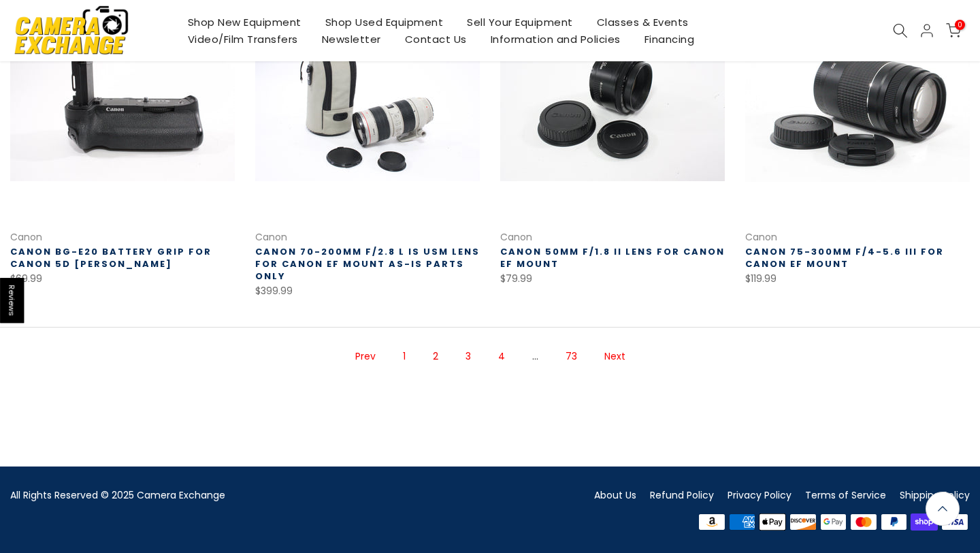  Describe the element at coordinates (953, 30) in the screenshot. I see `a: 0` at that location.